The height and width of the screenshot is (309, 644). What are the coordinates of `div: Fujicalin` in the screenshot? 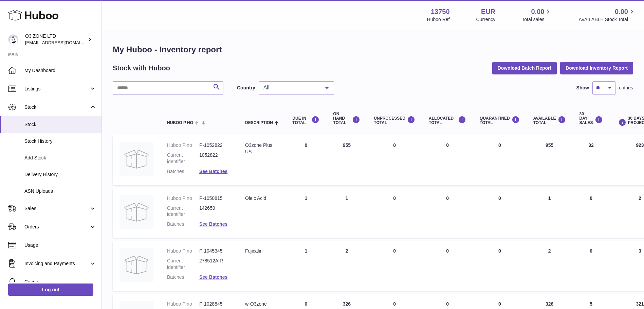 It's located at (262, 251).